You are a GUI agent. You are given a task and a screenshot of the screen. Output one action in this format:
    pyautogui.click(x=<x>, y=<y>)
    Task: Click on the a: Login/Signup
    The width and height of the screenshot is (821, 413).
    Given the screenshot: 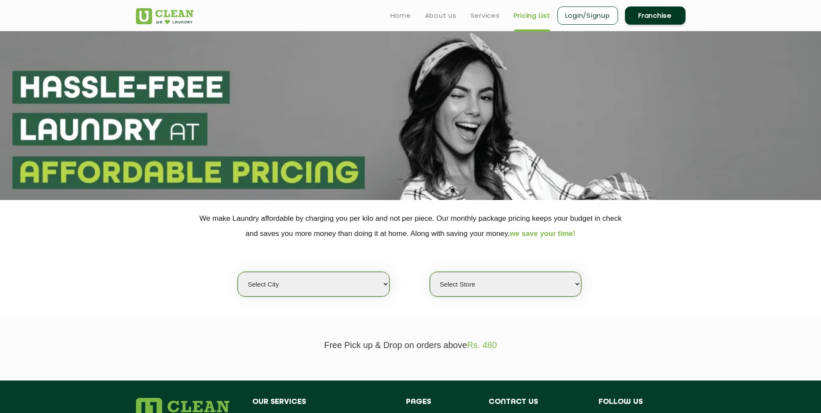 What is the action you would take?
    pyautogui.click(x=588, y=16)
    